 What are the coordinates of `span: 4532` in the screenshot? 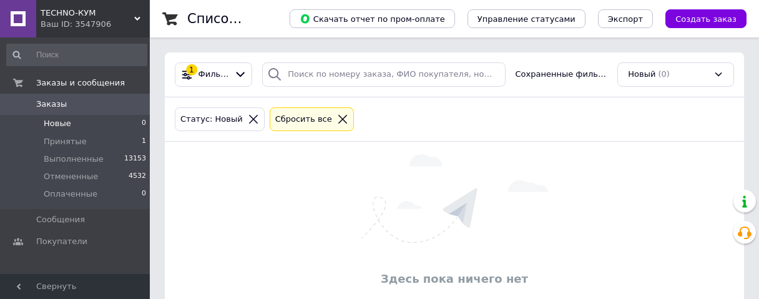 It's located at (137, 177).